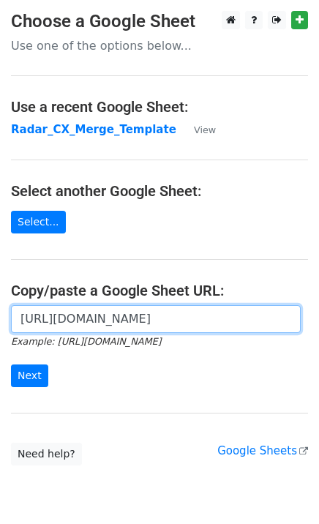 This screenshot has width=319, height=524. I want to click on a: Select..., so click(38, 222).